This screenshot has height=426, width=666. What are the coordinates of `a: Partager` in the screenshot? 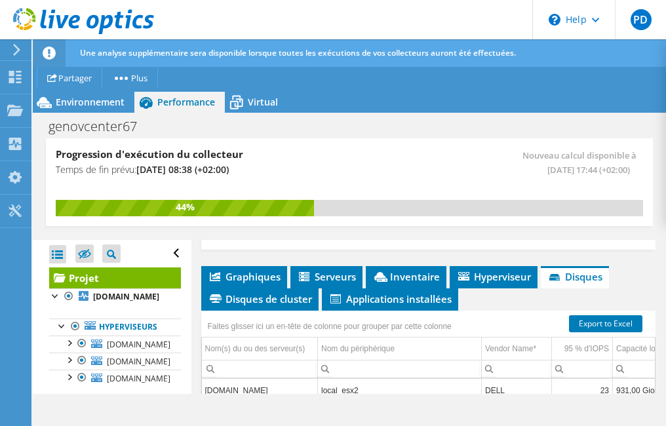 It's located at (69, 77).